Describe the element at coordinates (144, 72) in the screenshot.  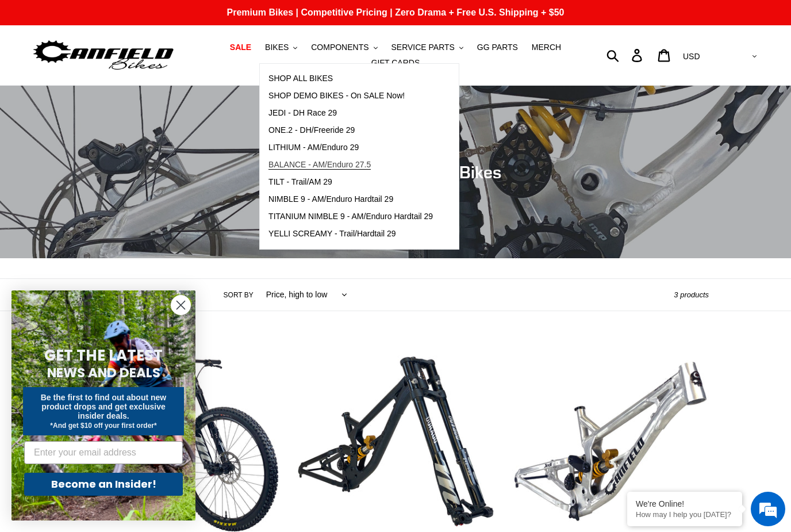
I see `div: Chat with us now` at that location.